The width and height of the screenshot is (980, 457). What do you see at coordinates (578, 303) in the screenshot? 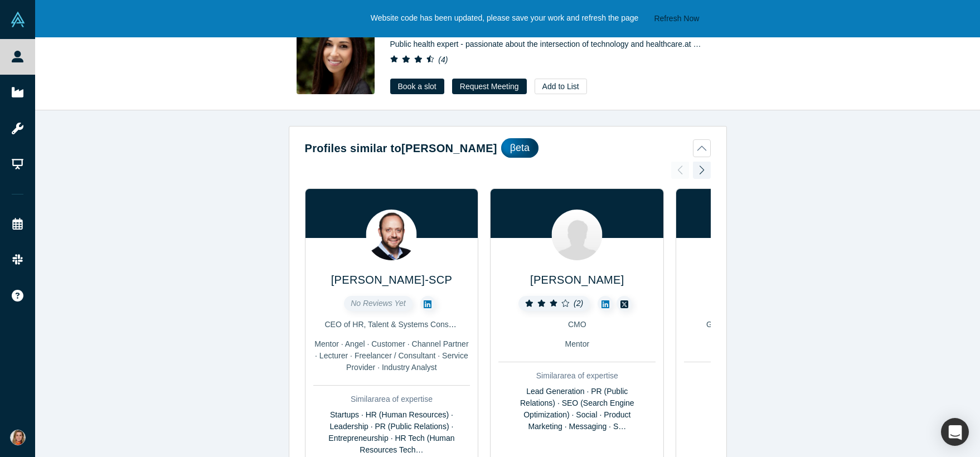
I see `i: ( 2 )` at bounding box center [578, 303].